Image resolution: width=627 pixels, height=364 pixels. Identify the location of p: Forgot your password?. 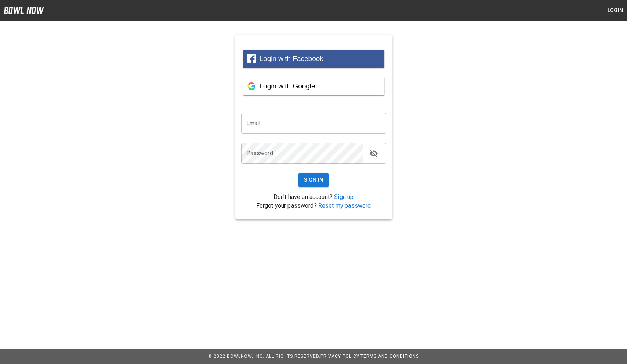
(314, 206).